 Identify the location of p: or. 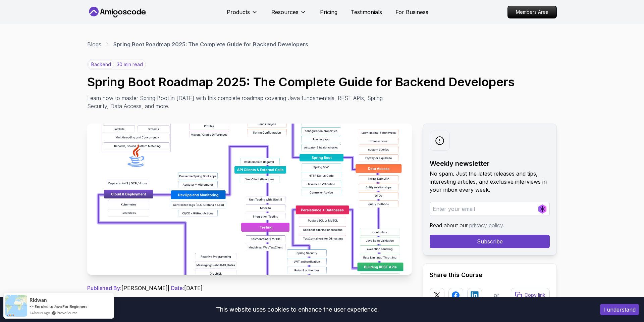
(496, 295).